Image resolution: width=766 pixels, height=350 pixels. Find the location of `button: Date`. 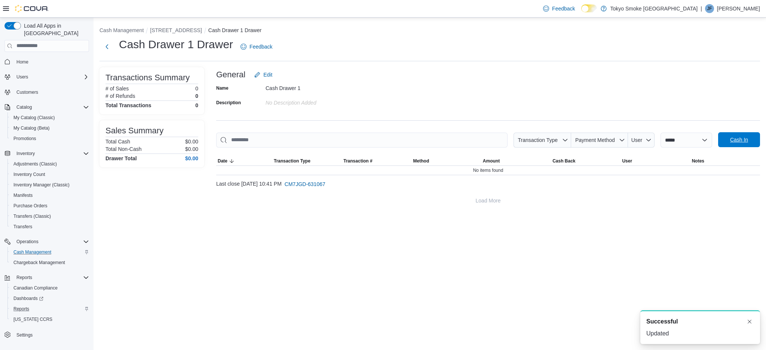

button: Date is located at coordinates (244, 161).